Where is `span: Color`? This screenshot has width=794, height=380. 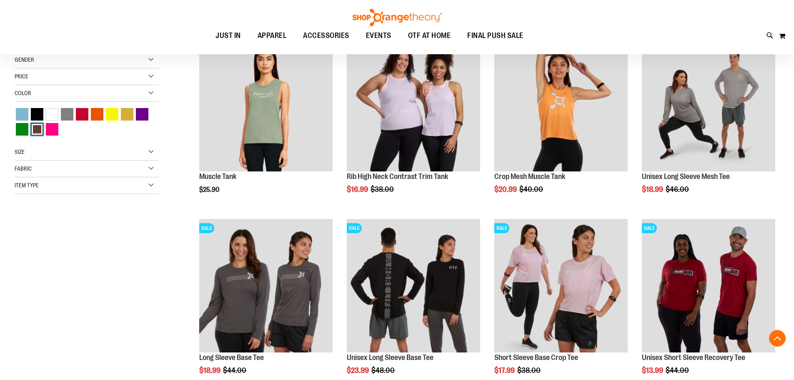
span: Color is located at coordinates (23, 93).